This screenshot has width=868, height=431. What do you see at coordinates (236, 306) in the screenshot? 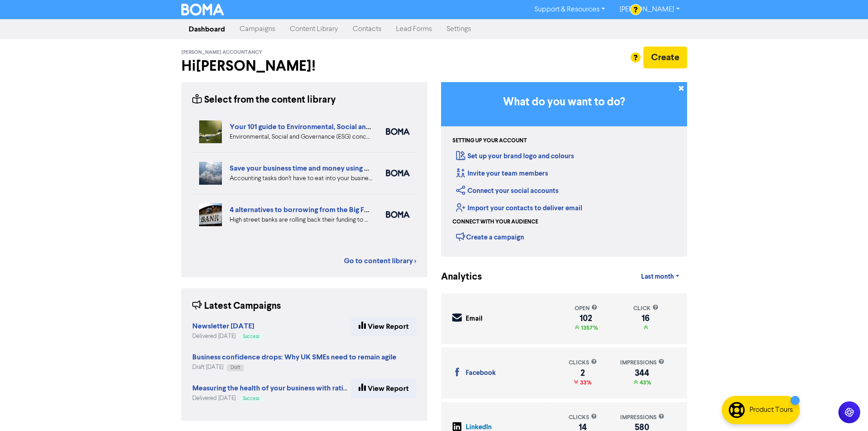
I see `div: Latest Campaigns` at bounding box center [236, 306].